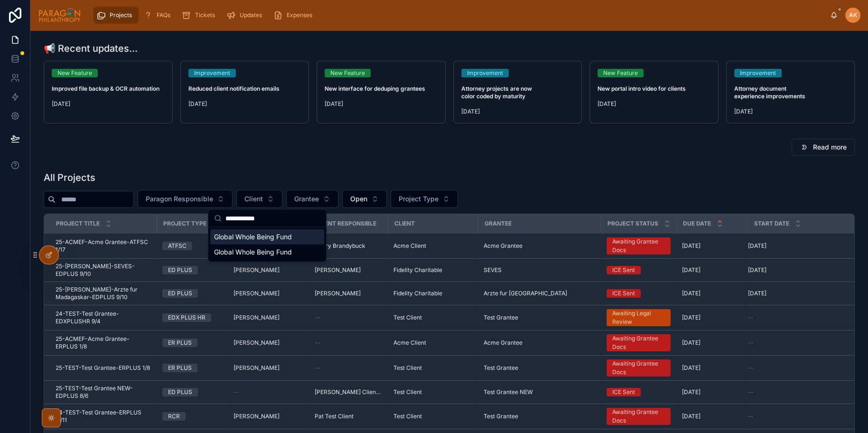 The width and height of the screenshot is (868, 433). What do you see at coordinates (200, 15) in the screenshot?
I see `a: Tickets` at bounding box center [200, 15].